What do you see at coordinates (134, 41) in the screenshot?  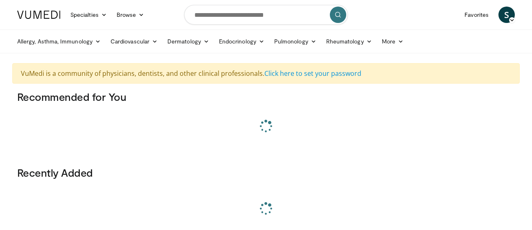 I see `a: Cardiovascular` at bounding box center [134, 41].